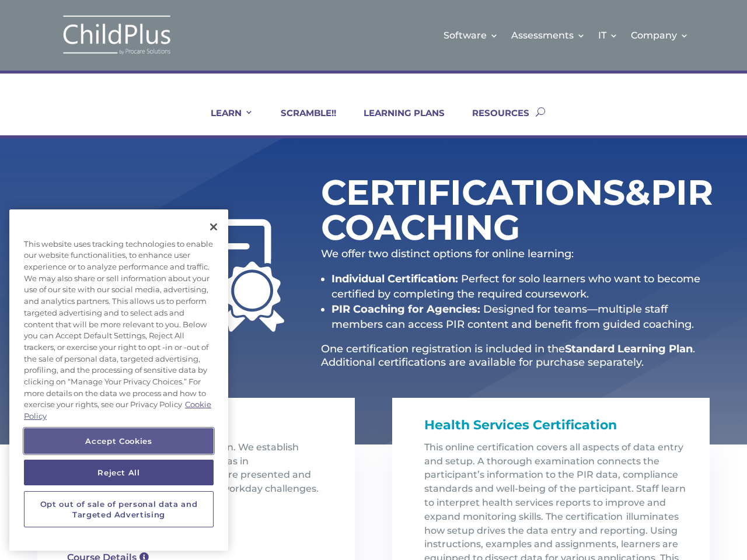 Image resolution: width=747 pixels, height=560 pixels. Describe the element at coordinates (118, 441) in the screenshot. I see `button: Accept Cookies` at that location.